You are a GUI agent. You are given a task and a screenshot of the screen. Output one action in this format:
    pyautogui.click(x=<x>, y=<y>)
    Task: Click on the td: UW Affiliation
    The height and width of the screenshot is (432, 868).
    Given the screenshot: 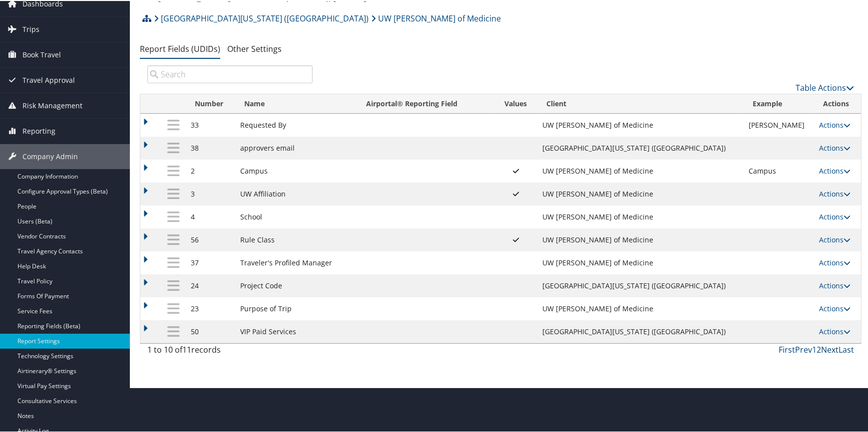 What is the action you would take?
    pyautogui.click(x=296, y=193)
    